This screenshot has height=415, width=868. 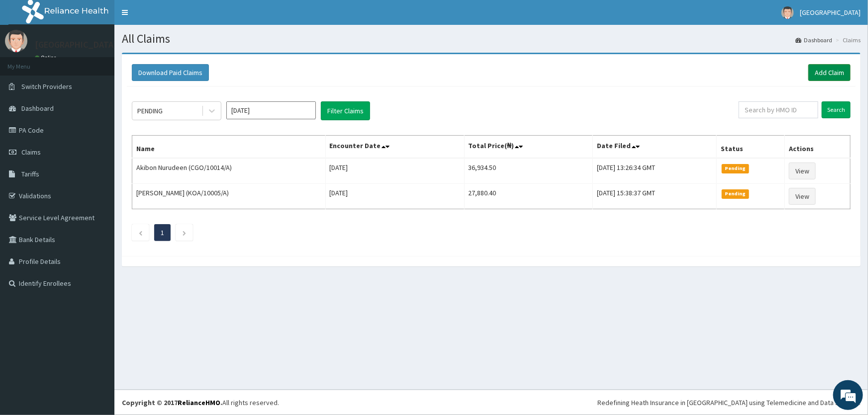 I want to click on td: Akibon Nurudeen (CGO/10014/A), so click(x=229, y=171).